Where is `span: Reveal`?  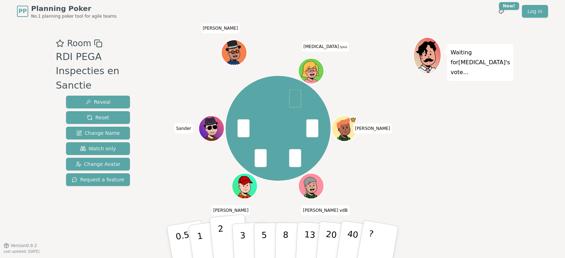
span: Reveal is located at coordinates (98, 102).